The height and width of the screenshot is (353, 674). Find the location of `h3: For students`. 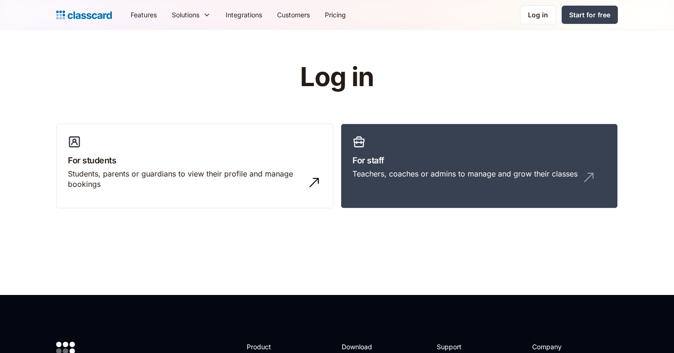

h3: For students is located at coordinates (195, 160).